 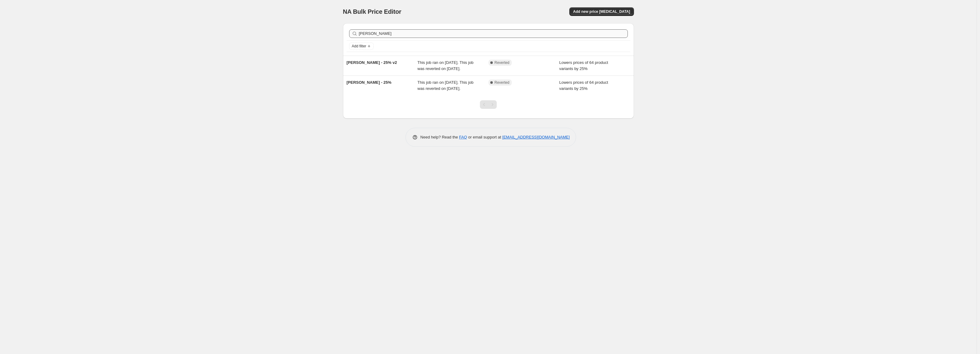 I want to click on span: or email support at, so click(x=485, y=137).